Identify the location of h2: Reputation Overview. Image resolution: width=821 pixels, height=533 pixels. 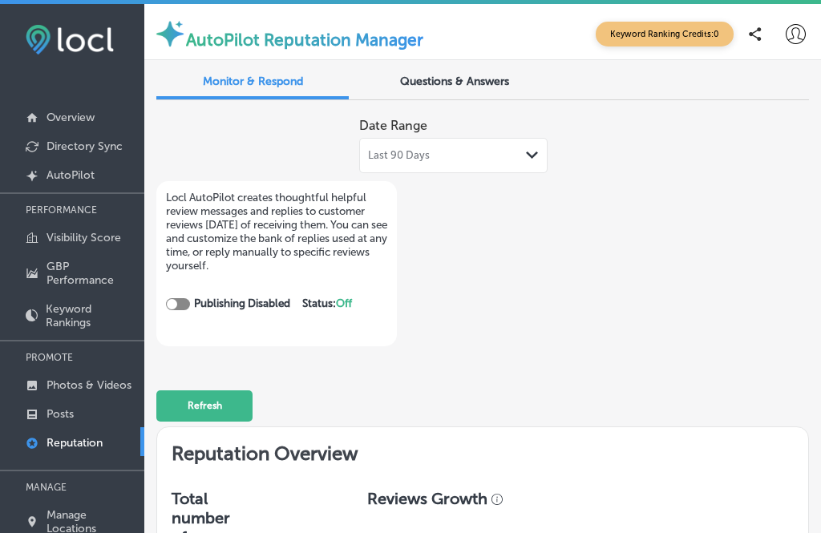
(483, 451).